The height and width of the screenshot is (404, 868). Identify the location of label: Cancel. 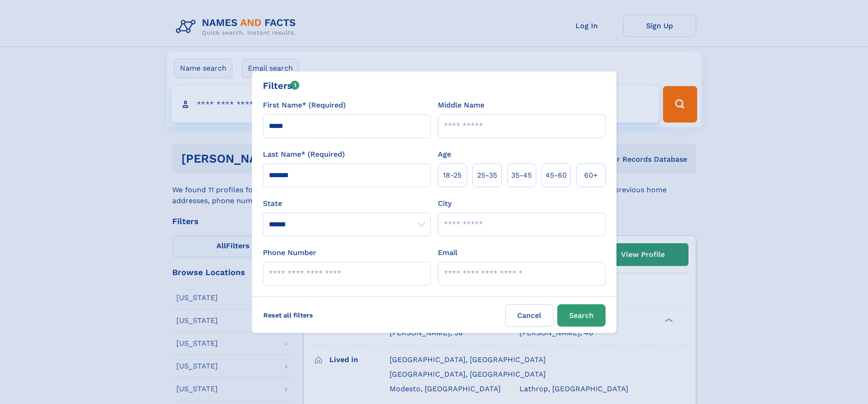
(530, 315).